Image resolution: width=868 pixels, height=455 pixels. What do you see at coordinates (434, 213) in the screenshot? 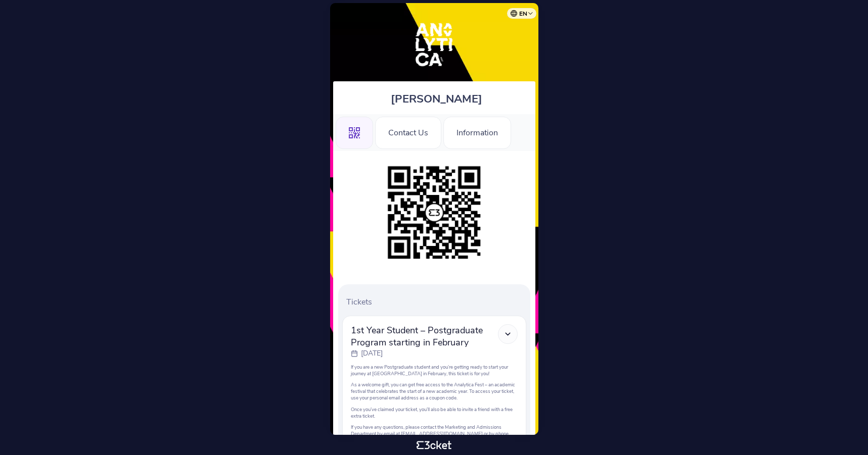
I see `img: af9f1b0e7623468fa24d0f9837290ec5.png` at bounding box center [434, 213].